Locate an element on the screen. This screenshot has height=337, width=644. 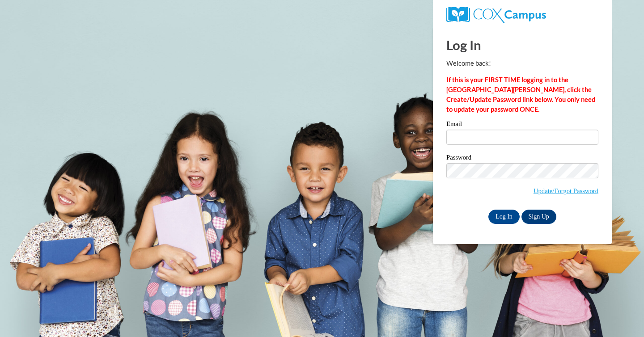
a: Sign Up is located at coordinates (539, 217).